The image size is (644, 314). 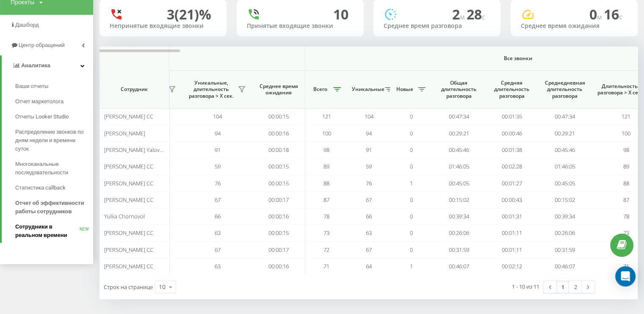 I want to click on td: 00:47:34, so click(x=565, y=116).